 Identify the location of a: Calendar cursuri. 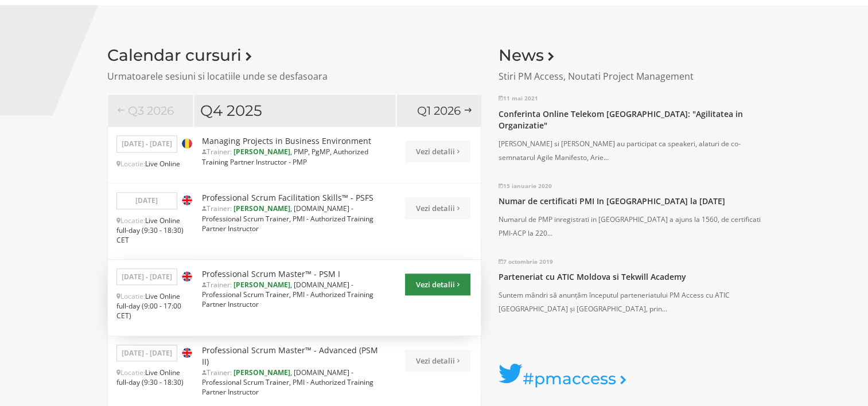
(179, 55).